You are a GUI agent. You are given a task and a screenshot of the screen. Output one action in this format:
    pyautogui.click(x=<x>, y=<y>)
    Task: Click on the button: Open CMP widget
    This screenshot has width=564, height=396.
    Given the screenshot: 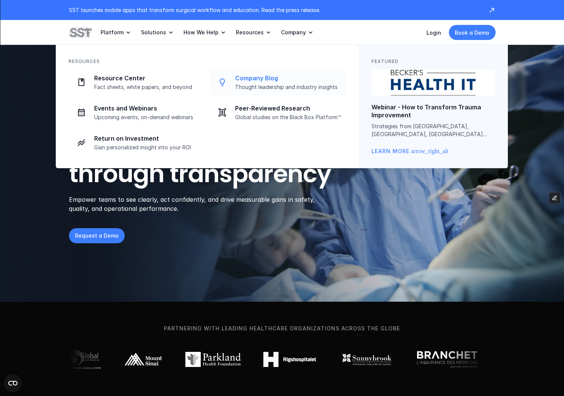 What is the action you would take?
    pyautogui.click(x=13, y=383)
    